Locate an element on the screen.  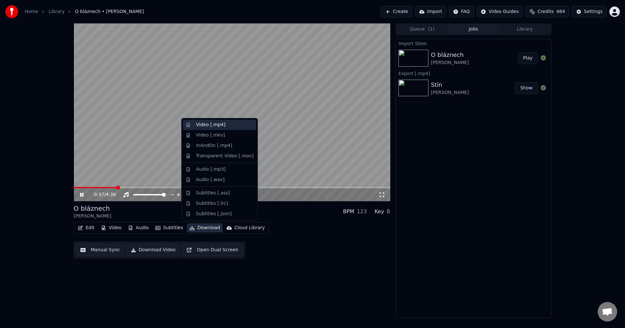
div: Settings is located at coordinates (593, 12).